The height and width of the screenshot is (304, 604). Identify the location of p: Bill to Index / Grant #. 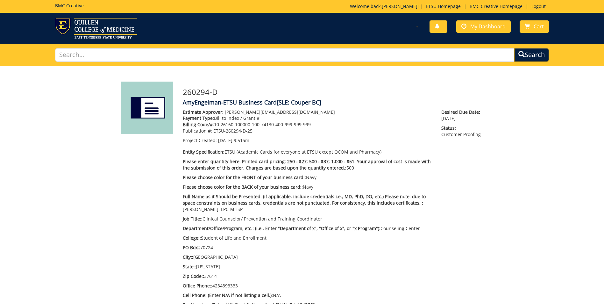
(307, 118).